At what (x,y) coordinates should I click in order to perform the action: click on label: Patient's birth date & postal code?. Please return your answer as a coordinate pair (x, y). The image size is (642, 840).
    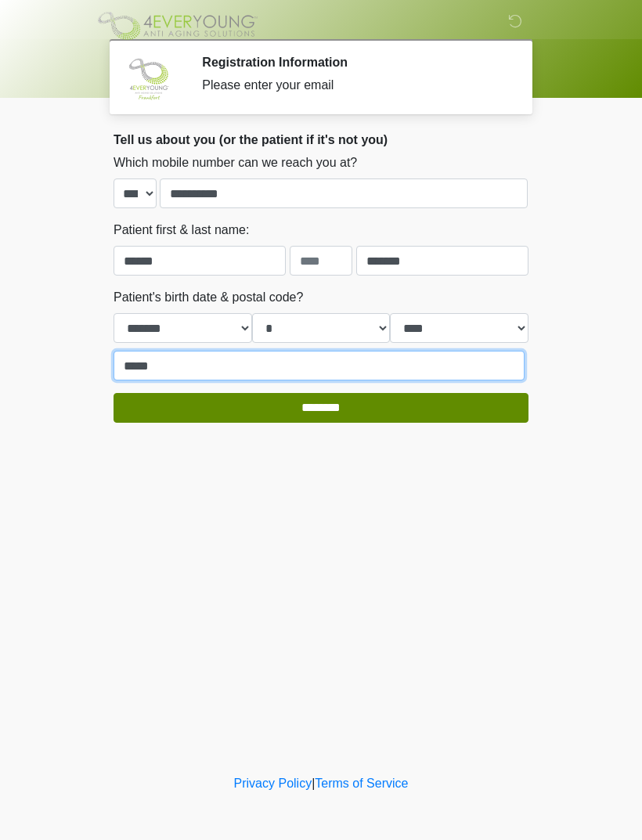
    Looking at the image, I should click on (209, 298).